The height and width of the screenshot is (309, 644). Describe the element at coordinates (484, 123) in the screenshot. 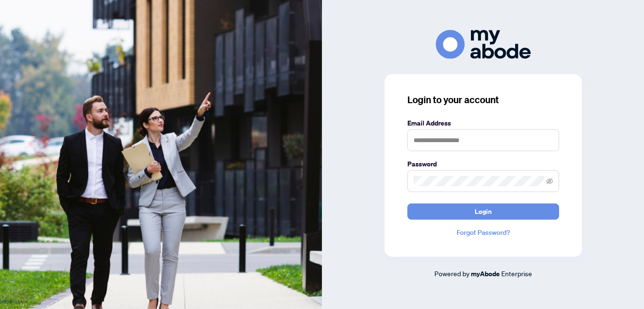

I see `label: Email Address` at that location.